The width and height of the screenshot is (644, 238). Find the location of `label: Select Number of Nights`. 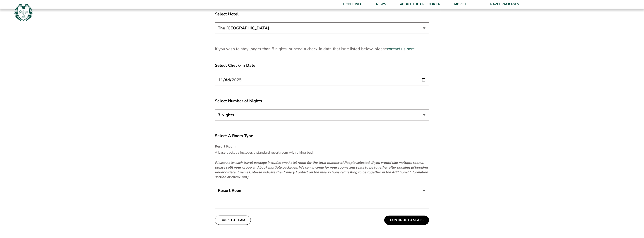

label: Select Number of Nights is located at coordinates (322, 101).